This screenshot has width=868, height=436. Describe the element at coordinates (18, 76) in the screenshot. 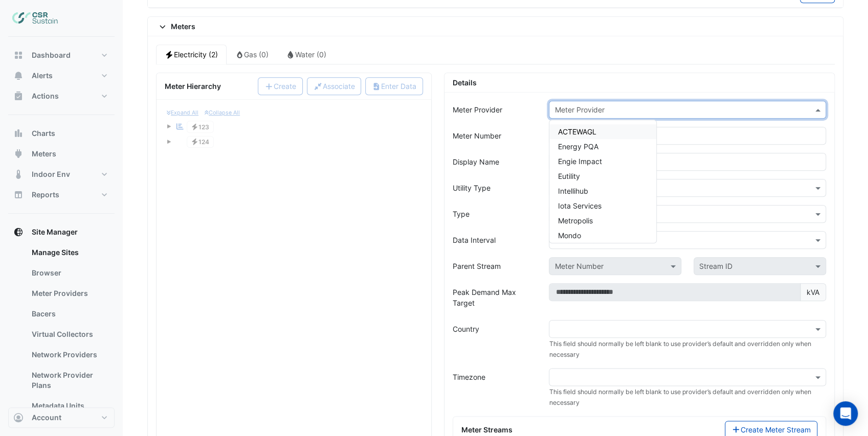

I see `app-icon: Alerts` at that location.